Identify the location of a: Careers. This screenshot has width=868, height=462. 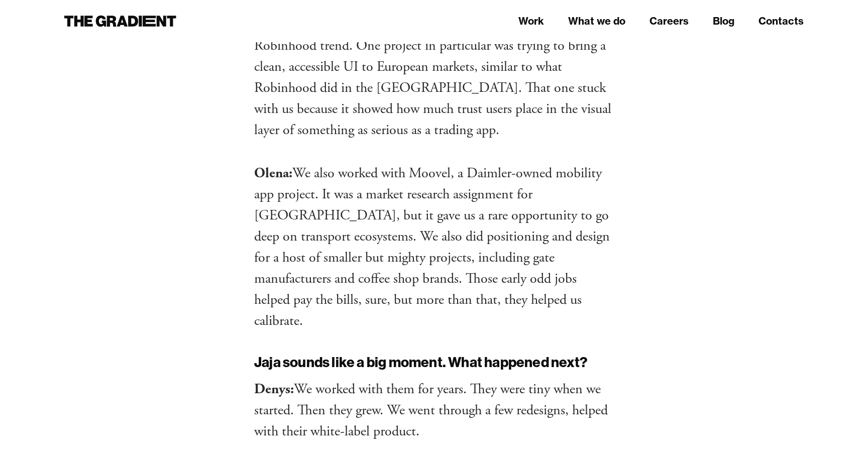
(669, 21).